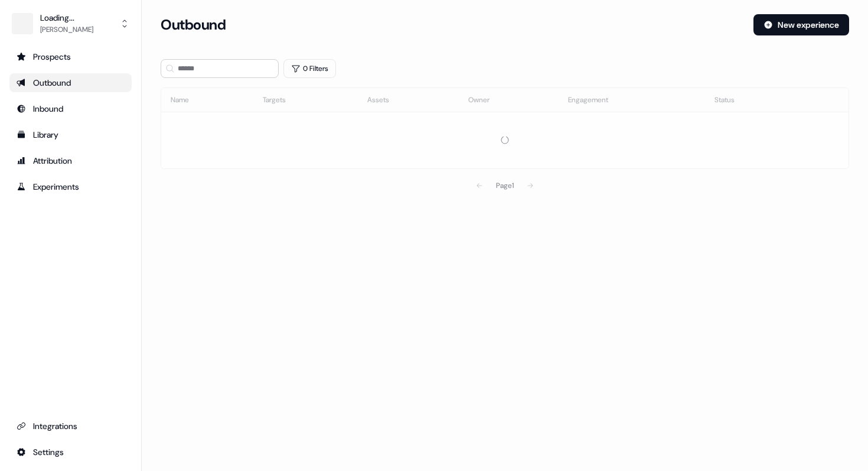 This screenshot has height=471, width=868. What do you see at coordinates (70, 452) in the screenshot?
I see `button: Go to integrations` at bounding box center [70, 452].